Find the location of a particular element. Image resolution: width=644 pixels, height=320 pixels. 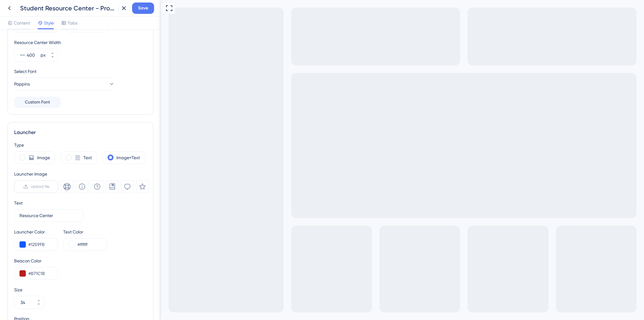

label: Image is located at coordinates (43, 157).